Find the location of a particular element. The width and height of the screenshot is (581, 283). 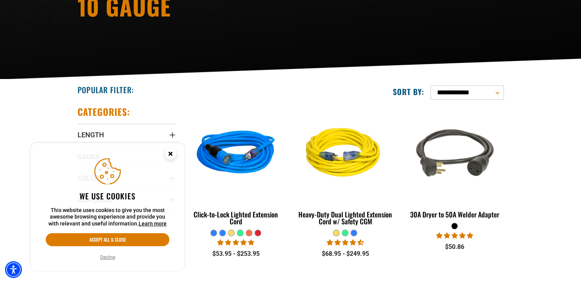

div: $50.86 is located at coordinates (454, 247).